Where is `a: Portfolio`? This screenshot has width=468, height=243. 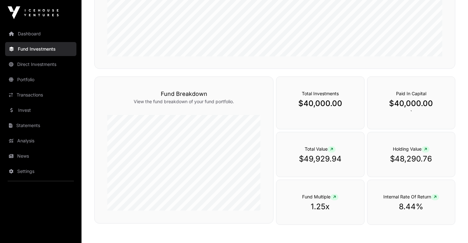 a: Portfolio is located at coordinates (41, 80).